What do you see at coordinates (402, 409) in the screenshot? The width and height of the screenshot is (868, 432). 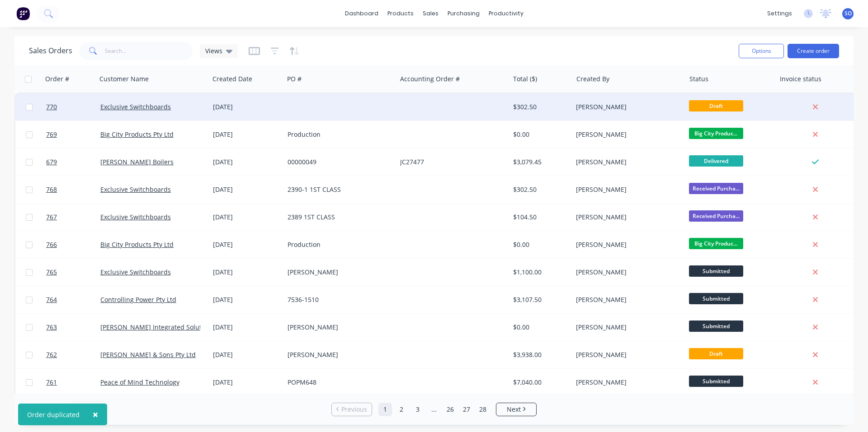 I see `a: Page 2` at bounding box center [402, 409].